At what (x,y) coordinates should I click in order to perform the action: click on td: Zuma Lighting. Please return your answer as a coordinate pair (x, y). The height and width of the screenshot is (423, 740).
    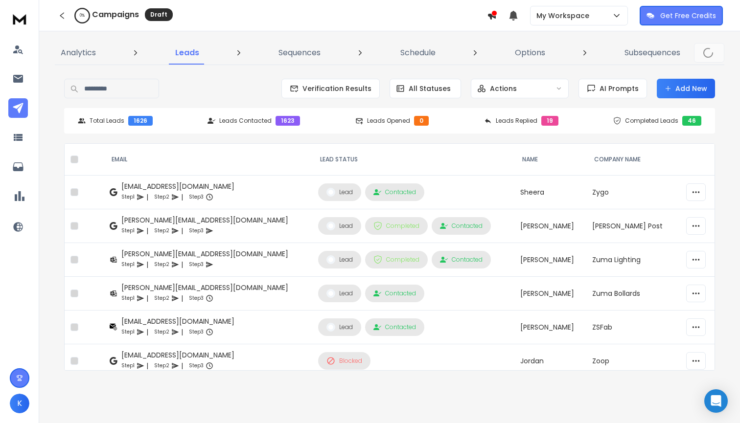
    Looking at the image, I should click on (633, 260).